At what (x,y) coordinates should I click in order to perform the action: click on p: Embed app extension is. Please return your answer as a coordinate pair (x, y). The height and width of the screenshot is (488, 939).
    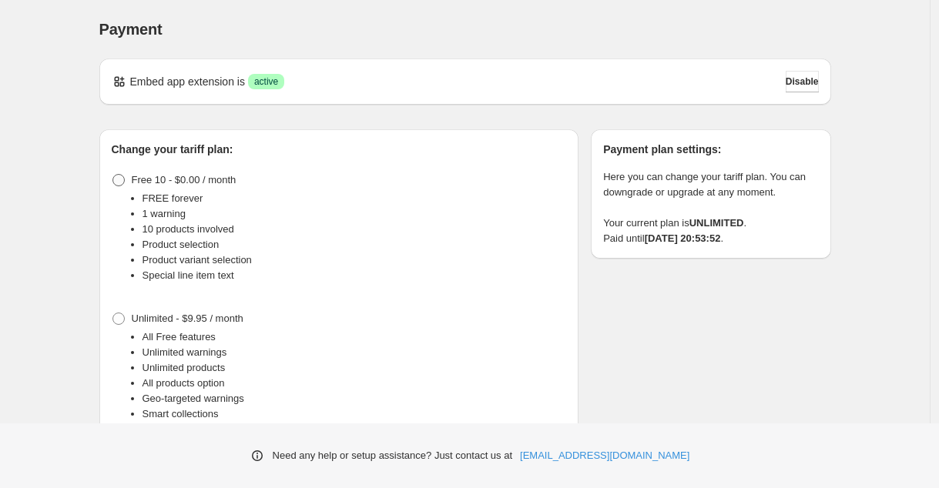
    Looking at the image, I should click on (187, 82).